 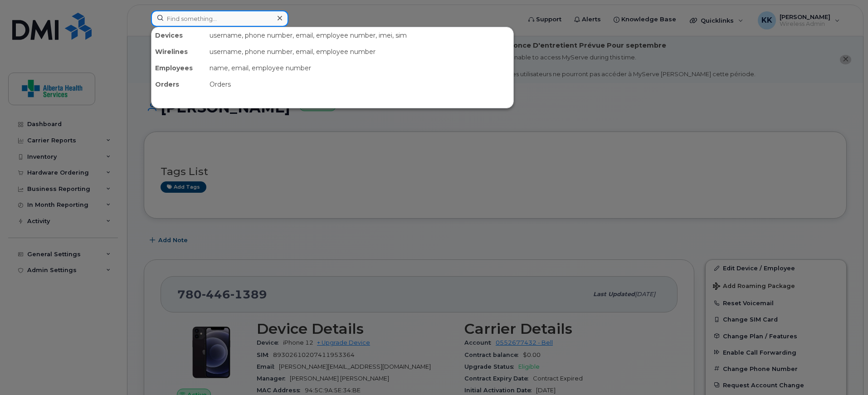 I want to click on div: username, phone number, email, employee number, so click(x=359, y=52).